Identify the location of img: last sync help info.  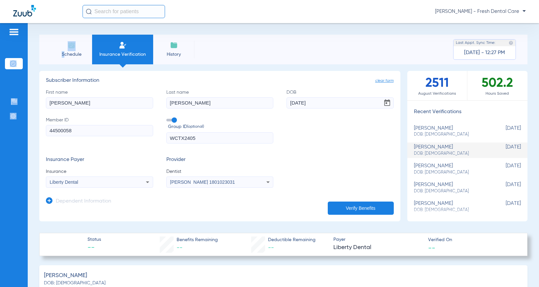
(511, 43).